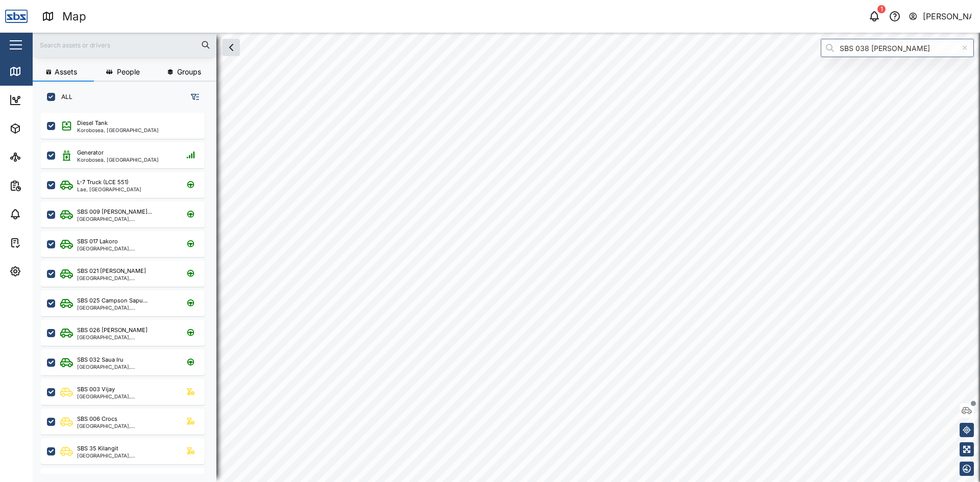  Describe the element at coordinates (125, 45) in the screenshot. I see `input: Search assets or drivers` at that location.